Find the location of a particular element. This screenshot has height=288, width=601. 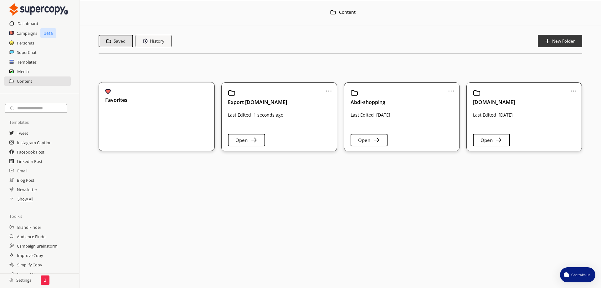

a: SuperChat is located at coordinates (27, 52).